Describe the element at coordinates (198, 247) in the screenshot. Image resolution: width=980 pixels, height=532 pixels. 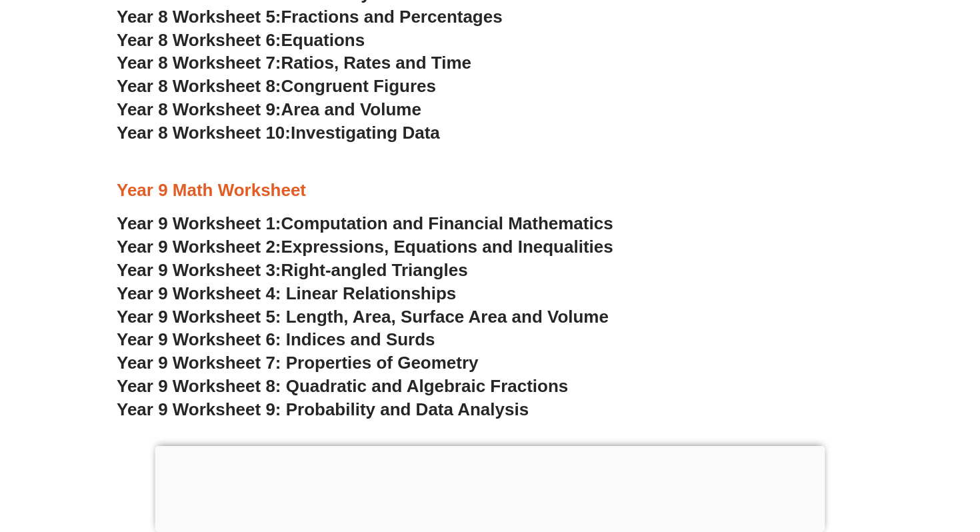
I see `span: Year 9 Worksheet 2:` at that location.